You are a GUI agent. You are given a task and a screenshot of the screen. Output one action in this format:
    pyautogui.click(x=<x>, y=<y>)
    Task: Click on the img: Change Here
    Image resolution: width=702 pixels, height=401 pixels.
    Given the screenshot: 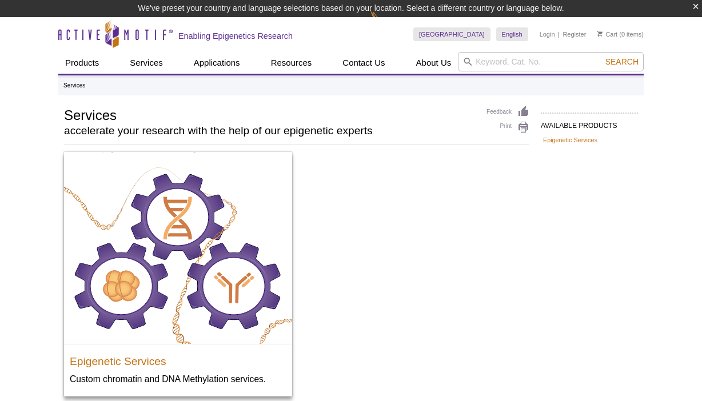 What is the action you would take?
    pyautogui.click(x=385, y=22)
    